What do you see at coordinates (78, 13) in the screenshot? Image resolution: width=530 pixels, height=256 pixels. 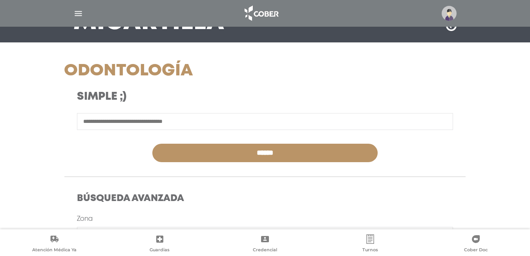 I see `img: Cober_menu-lines-white.svg` at bounding box center [78, 13].